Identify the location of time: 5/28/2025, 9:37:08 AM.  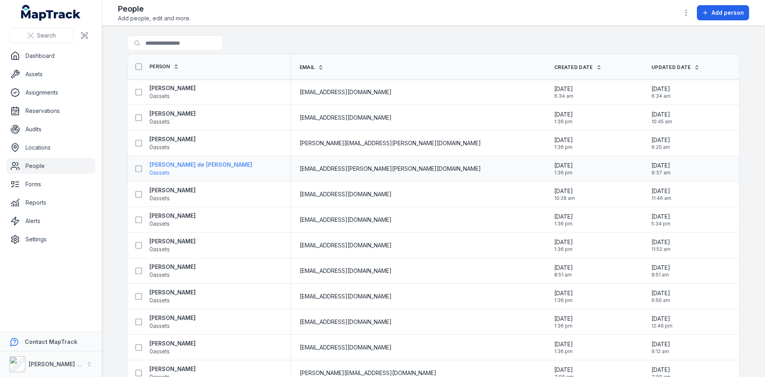
(661, 169).